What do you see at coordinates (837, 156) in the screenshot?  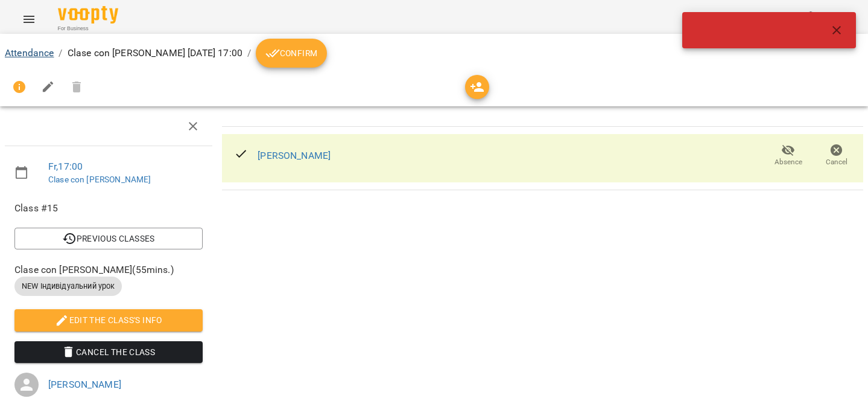 I see `button: Cancel` at bounding box center [837, 156].